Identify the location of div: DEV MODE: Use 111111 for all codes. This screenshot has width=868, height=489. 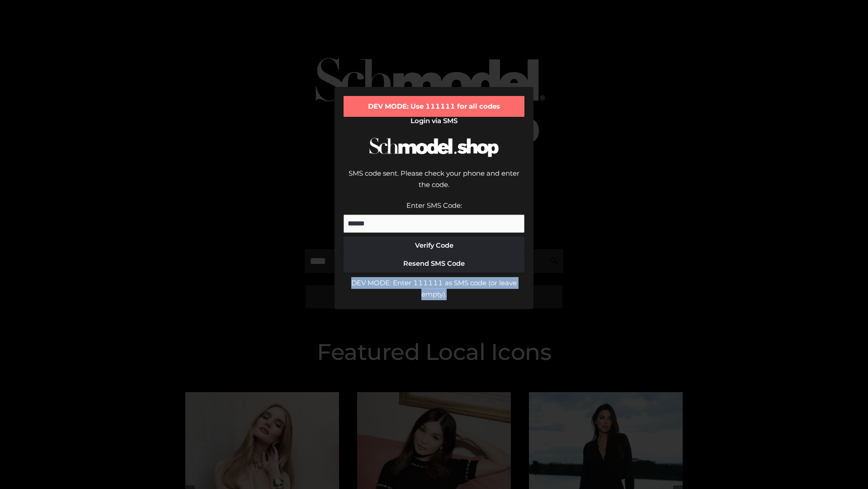
(434, 107).